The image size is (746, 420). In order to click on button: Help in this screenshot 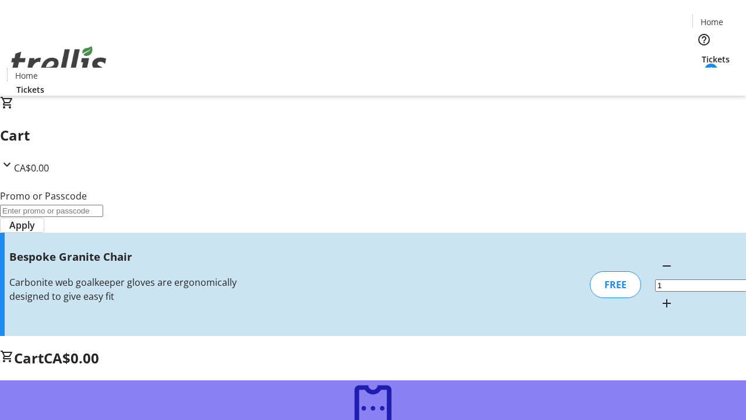, I will do `click(704, 40)`.